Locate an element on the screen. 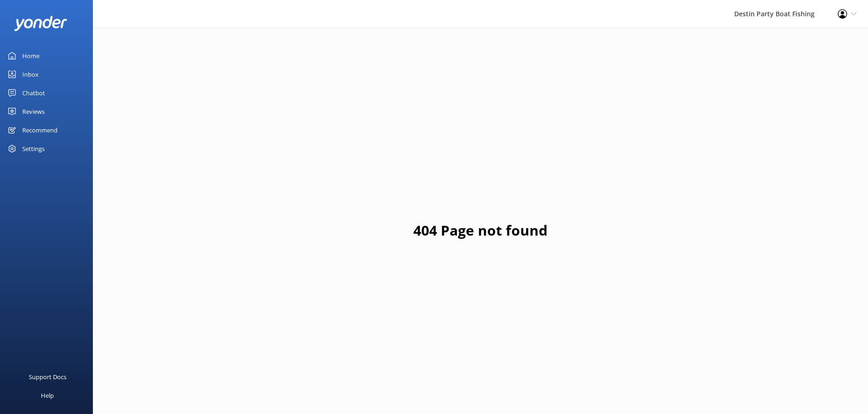 Image resolution: width=868 pixels, height=414 pixels. div: Recommend is located at coordinates (40, 130).